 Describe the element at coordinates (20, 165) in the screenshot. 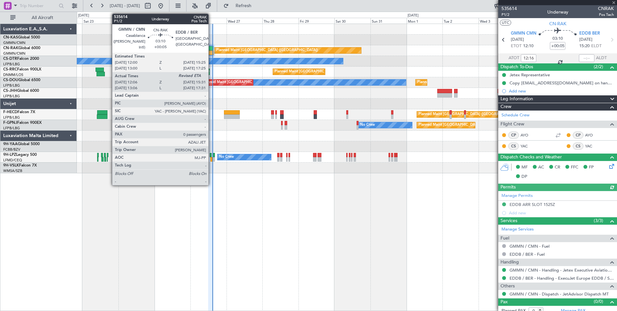

I see `a: 9H-VSLKFalcon 7X` at that location.